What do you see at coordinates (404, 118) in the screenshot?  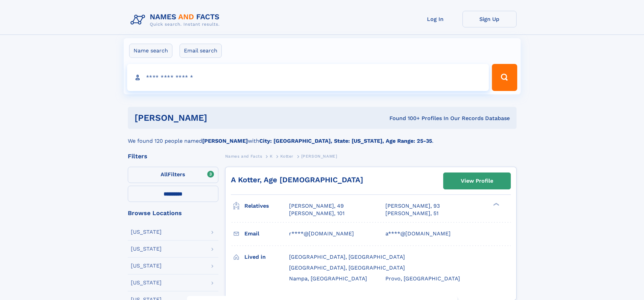 I see `div: Found 100+ Profiles In Our Records Database` at bounding box center [404, 118].